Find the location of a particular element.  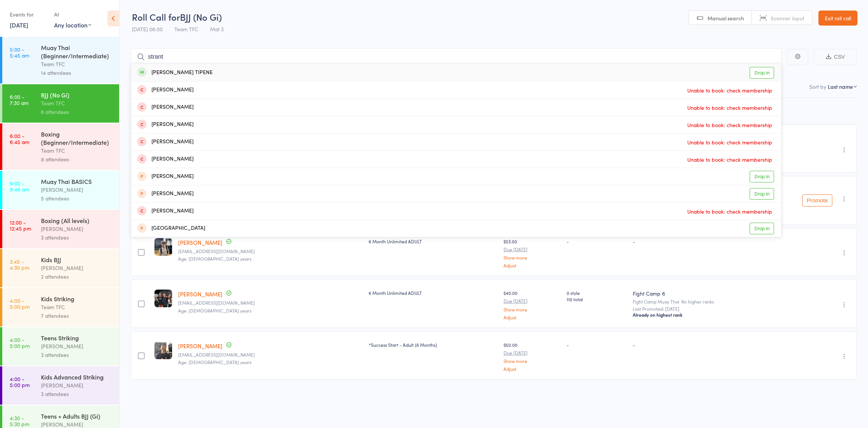

span: Mat 3 is located at coordinates (217, 29).